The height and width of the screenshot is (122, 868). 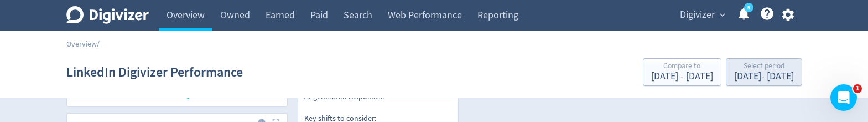 I want to click on div: Compare to, so click(x=682, y=67).